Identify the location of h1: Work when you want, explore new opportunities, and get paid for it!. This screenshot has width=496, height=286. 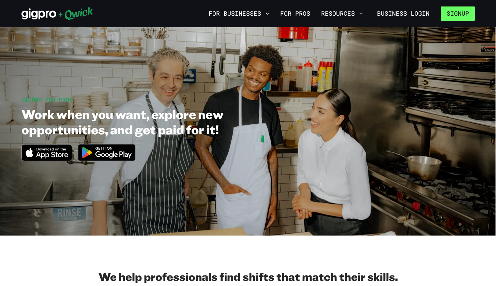
(158, 122).